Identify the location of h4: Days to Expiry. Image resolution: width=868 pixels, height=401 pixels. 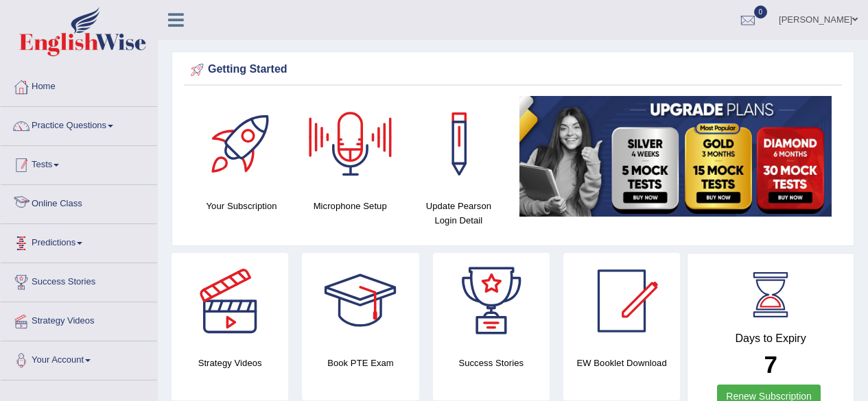
(771, 339).